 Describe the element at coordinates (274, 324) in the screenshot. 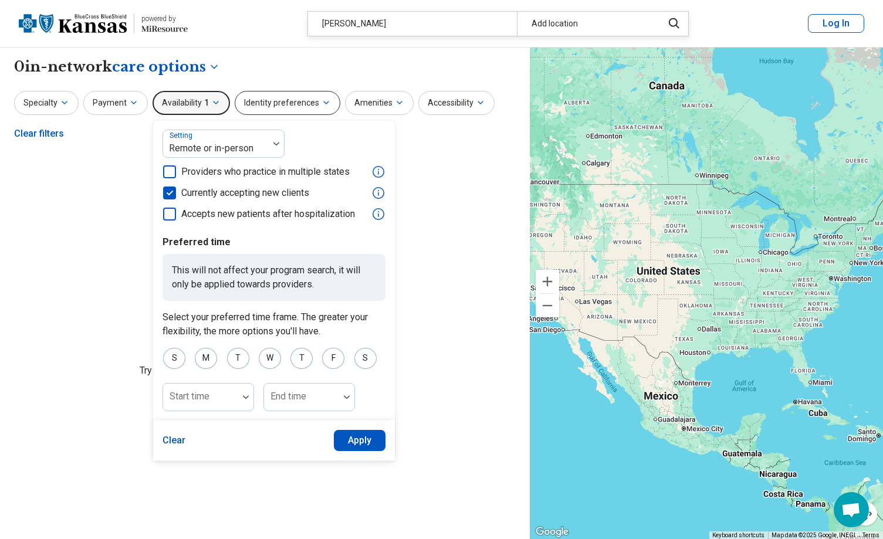

I see `p: Select your preferred time frame. The greater your flexibility, the more options you'll have.` at that location.